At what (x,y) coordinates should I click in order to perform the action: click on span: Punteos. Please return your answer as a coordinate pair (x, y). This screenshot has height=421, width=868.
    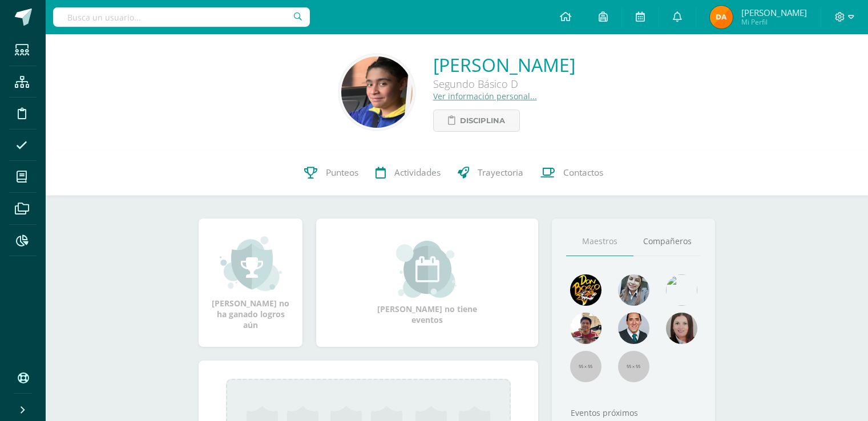
    Looking at the image, I should click on (342, 172).